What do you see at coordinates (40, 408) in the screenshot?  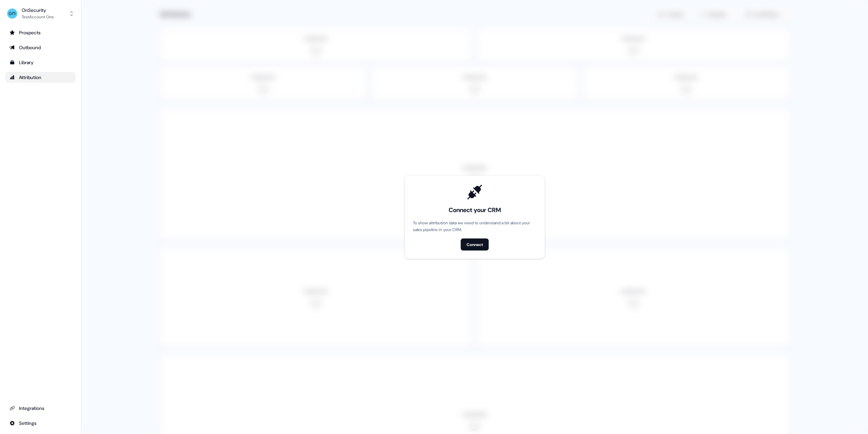 I see `div: Integrations` at bounding box center [40, 408].